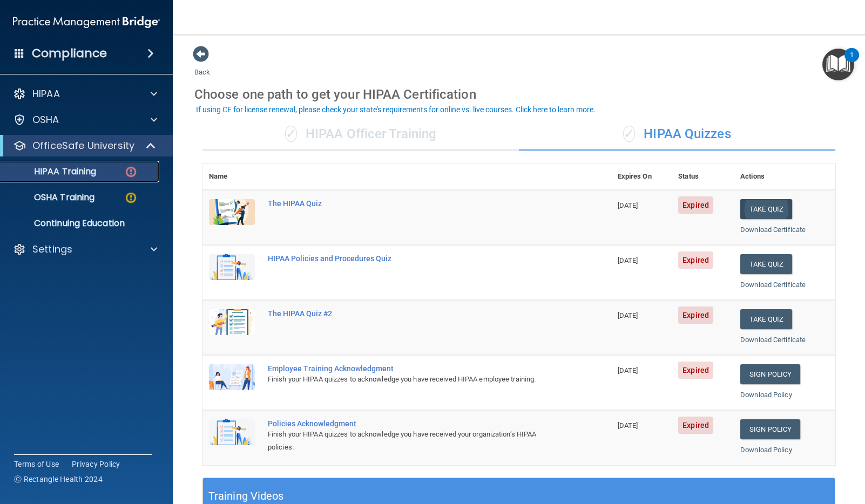 This screenshot has width=865, height=504. Describe the element at coordinates (46, 120) in the screenshot. I see `p: OSHA` at that location.